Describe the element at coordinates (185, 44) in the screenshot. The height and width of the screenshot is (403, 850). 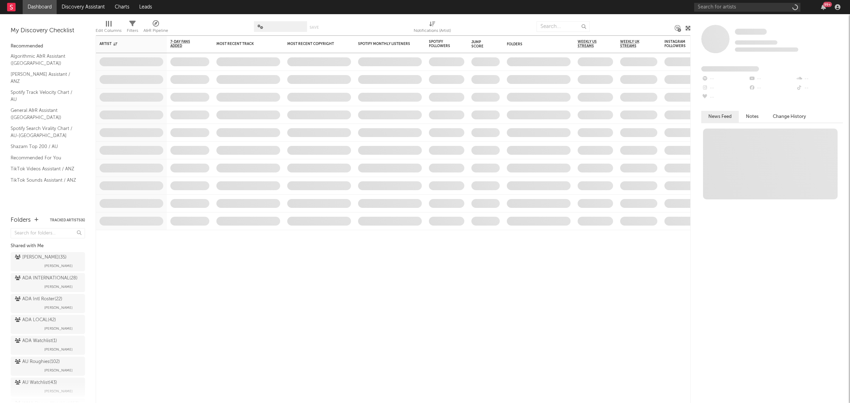
I see `span: 7-Day Fans Added` at that location.